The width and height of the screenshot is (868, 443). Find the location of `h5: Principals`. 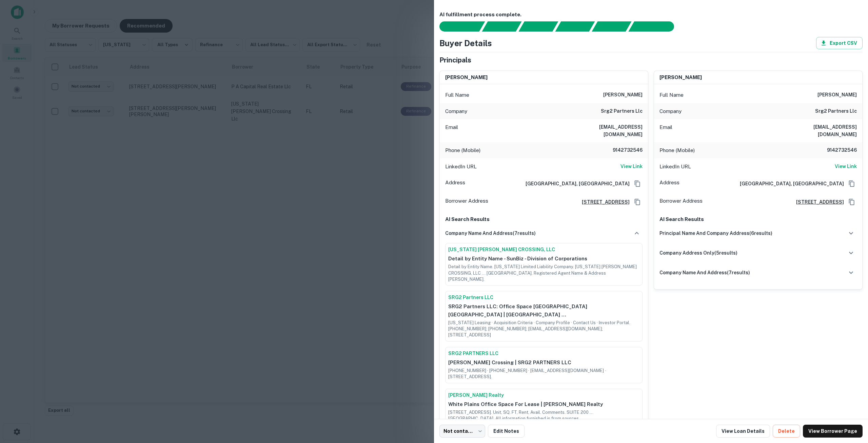

h5: Principals is located at coordinates (455, 60).